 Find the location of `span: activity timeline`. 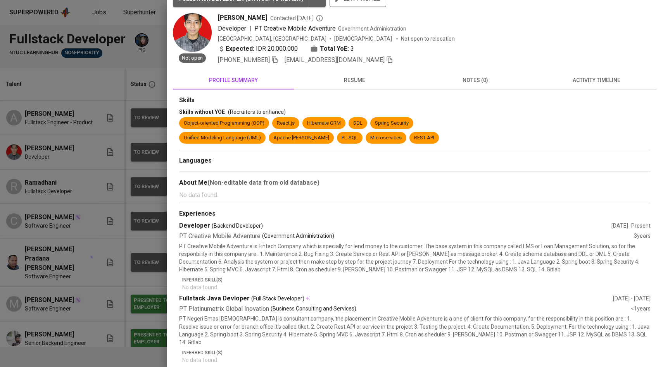

span: activity timeline is located at coordinates (596, 80).